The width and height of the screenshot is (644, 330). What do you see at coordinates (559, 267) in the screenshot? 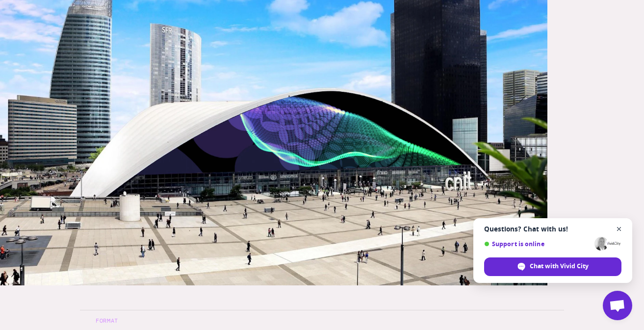
I see `span: Chat with Vivid City` at bounding box center [559, 267].